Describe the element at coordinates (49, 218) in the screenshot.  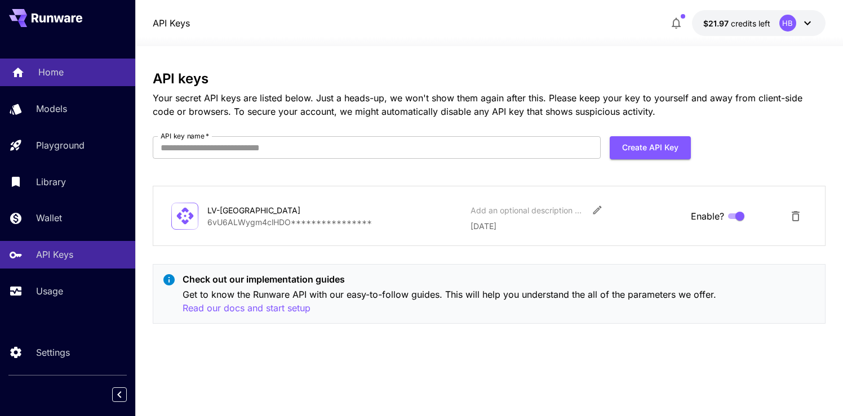
I see `p: Wallet` at that location.